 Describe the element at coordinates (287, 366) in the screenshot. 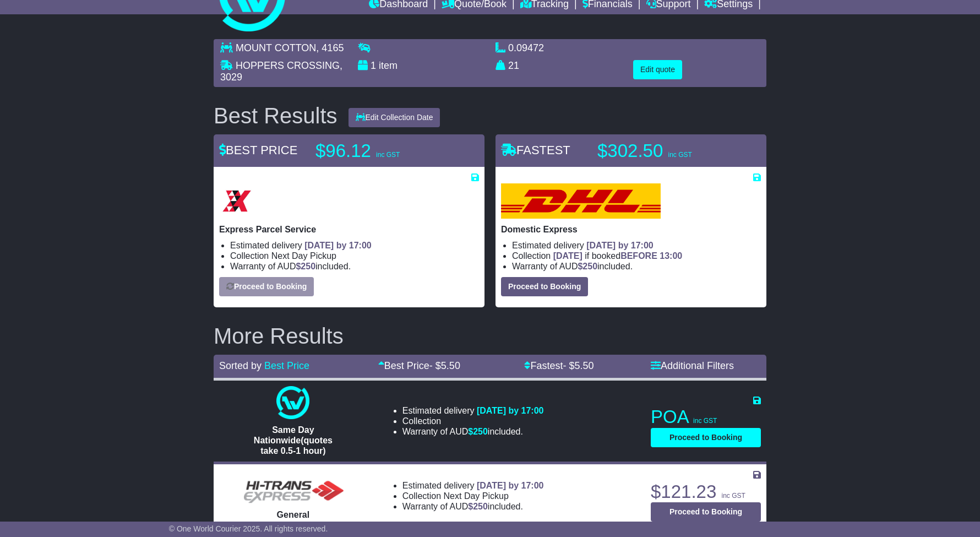

I see `a: Best Price` at that location.